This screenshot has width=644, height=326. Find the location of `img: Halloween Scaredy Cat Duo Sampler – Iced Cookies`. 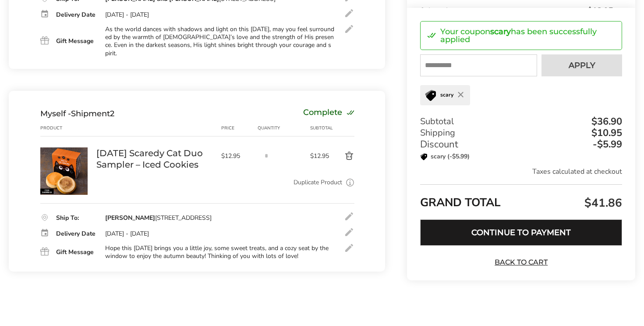

img: Halloween Scaredy Cat Duo Sampler – Iced Cookies is located at coordinates (64, 171).